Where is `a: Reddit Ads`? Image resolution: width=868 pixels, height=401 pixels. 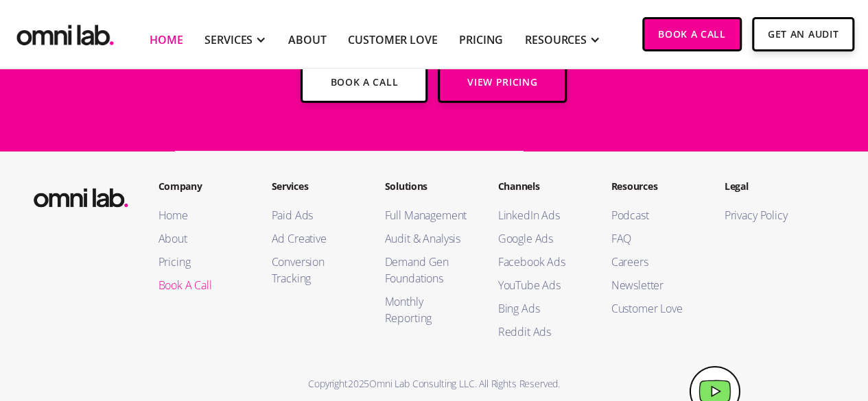 a: Reddit Ads is located at coordinates (541, 332).